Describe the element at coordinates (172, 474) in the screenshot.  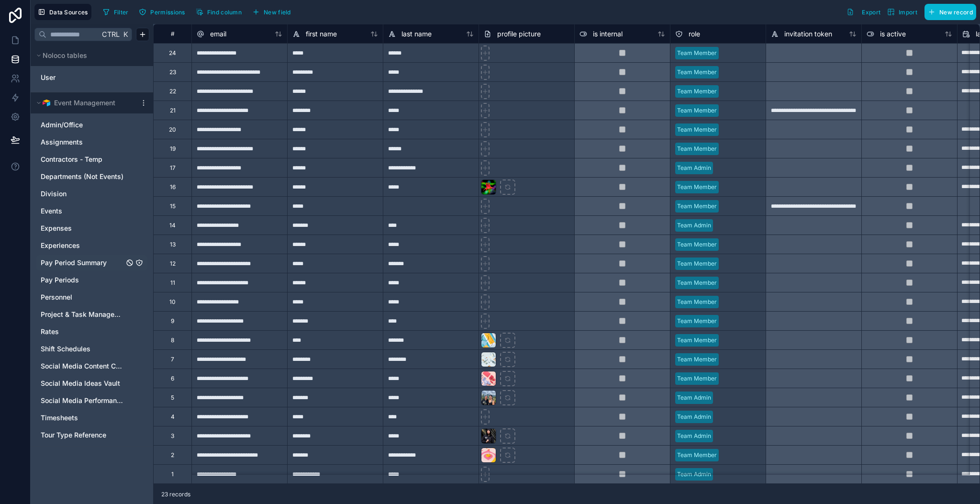
I see `div: 1` at that location.